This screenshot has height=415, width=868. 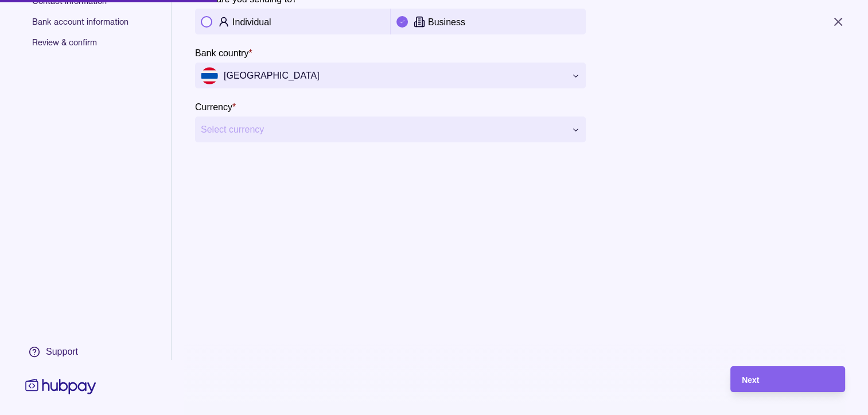 What do you see at coordinates (61, 352) in the screenshot?
I see `a: Support` at bounding box center [61, 352].